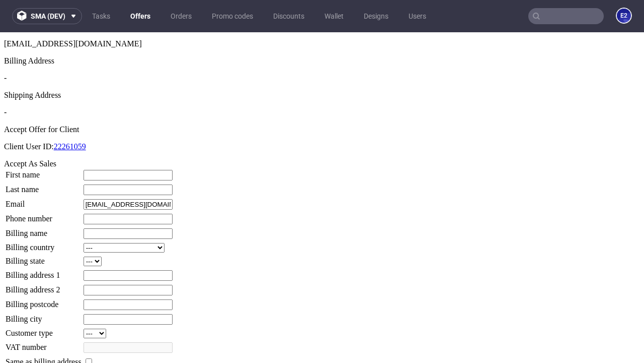 The width and height of the screenshot is (644, 363). What do you see at coordinates (101, 16) in the screenshot?
I see `a: Tasks` at bounding box center [101, 16].